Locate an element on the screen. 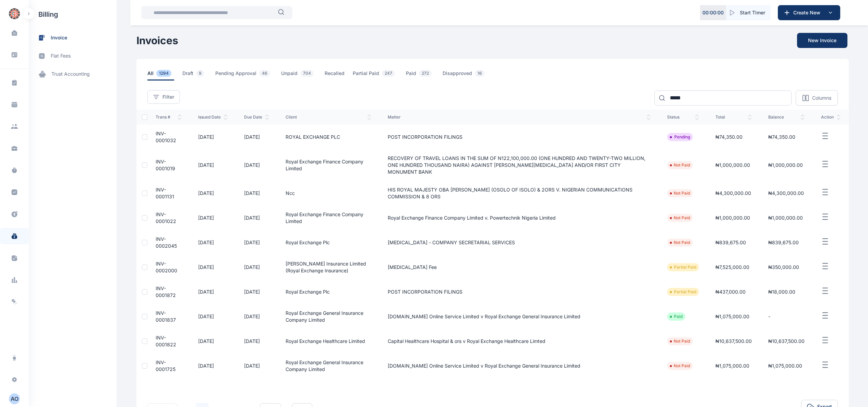  a: Partial Paid247 is located at coordinates (379, 75).